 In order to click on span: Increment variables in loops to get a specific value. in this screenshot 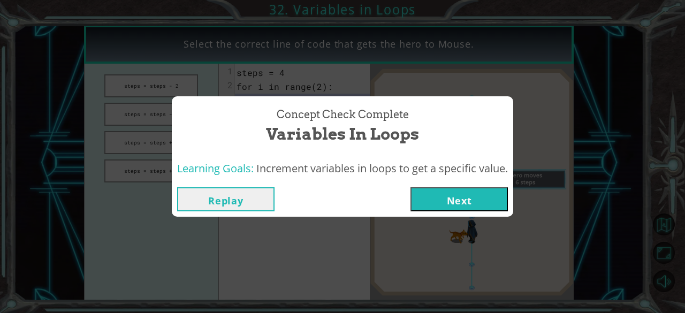, I will do `click(382, 168)`.